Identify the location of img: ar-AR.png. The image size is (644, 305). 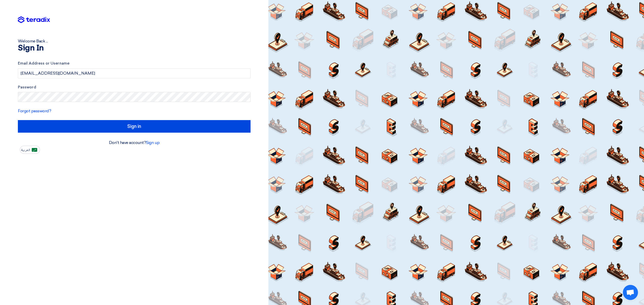
(35, 150).